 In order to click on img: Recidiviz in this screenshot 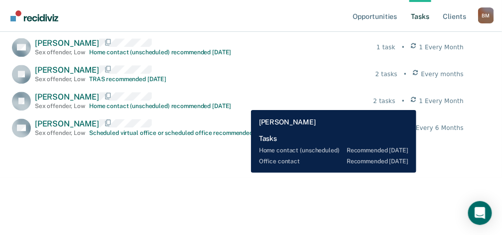, I will do `click(34, 16)`.